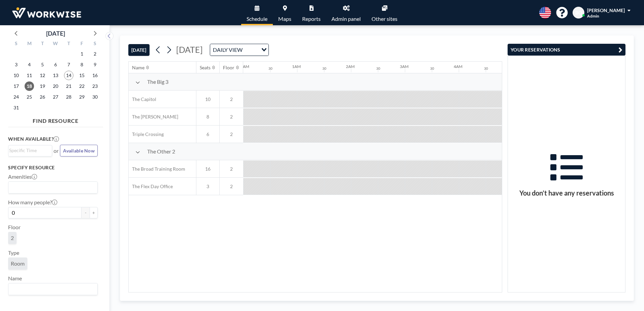  I want to click on span: The Flex Day Office, so click(151, 187).